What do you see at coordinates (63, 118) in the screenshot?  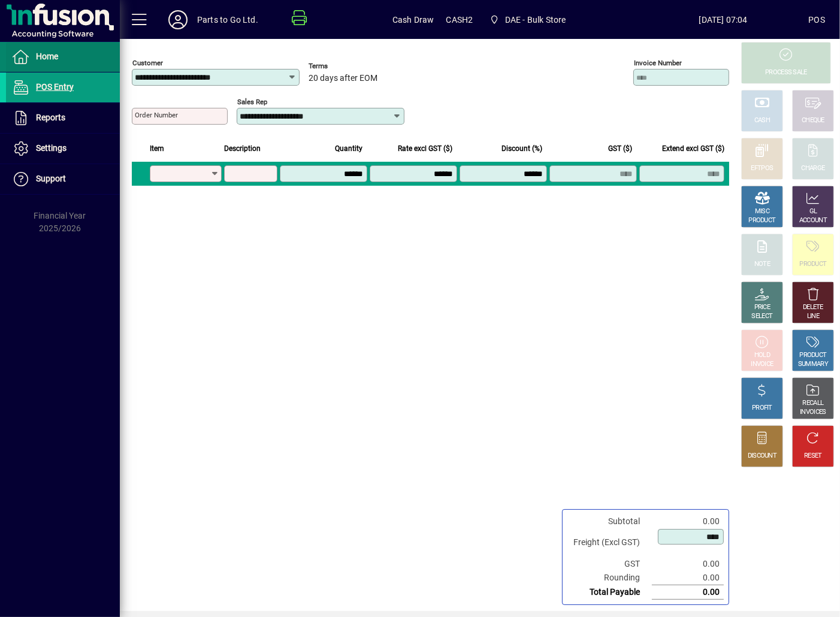 I see `a: Reports` at bounding box center [63, 118].